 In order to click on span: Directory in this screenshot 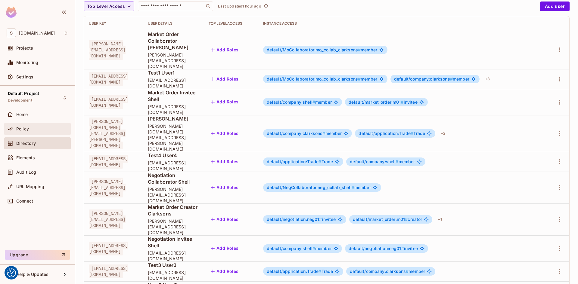, I will do `click(26, 144)`.